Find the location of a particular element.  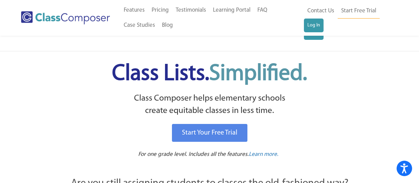

span: Start Your Free Trial is located at coordinates (209, 133).